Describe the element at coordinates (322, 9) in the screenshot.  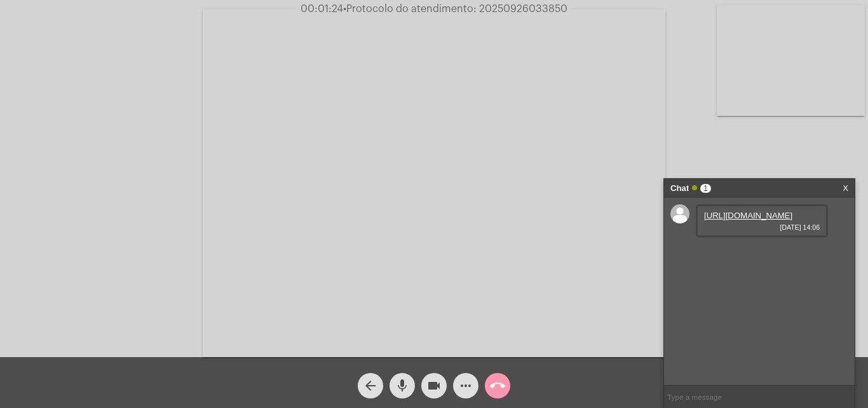
I see `span: 00:01:24` at that location.